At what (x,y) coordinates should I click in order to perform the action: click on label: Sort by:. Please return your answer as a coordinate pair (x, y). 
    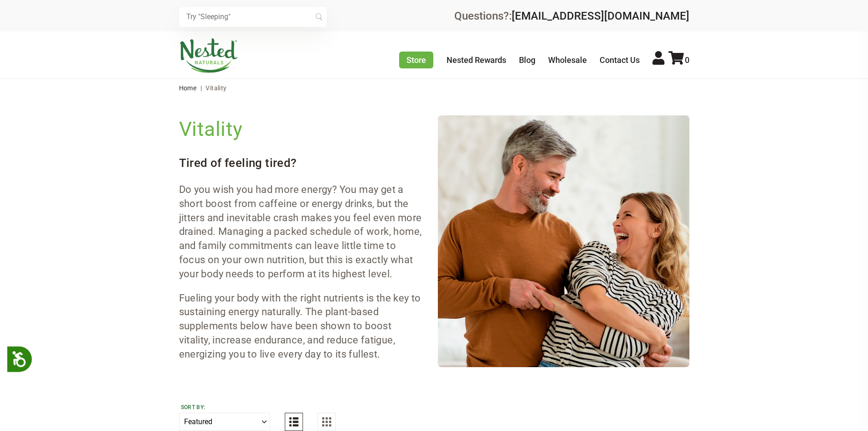
    Looking at the image, I should click on (224, 407).